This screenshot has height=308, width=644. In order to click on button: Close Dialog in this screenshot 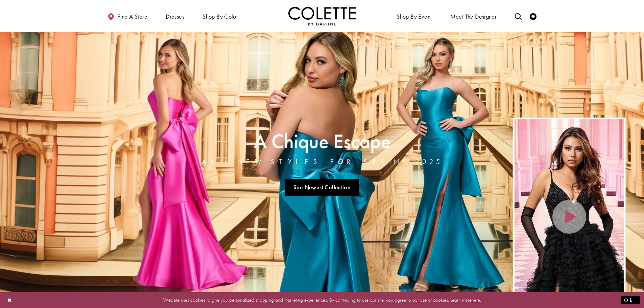, I will do `click(10, 300)`.